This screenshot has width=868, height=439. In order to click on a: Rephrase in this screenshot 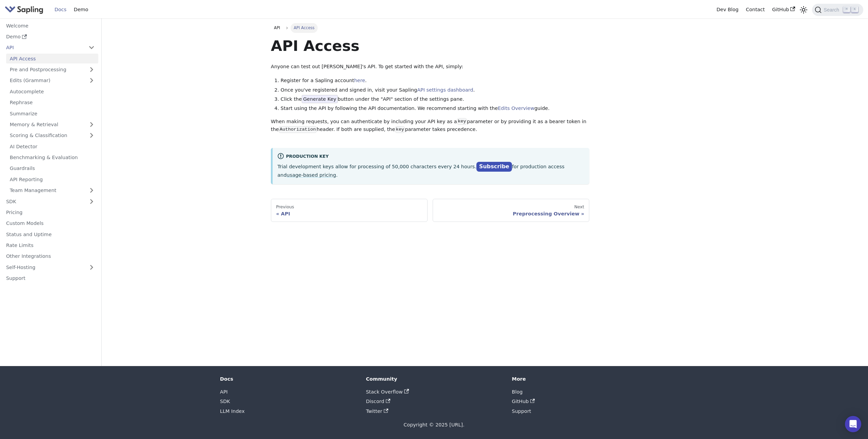, I will do `click(52, 102)`.